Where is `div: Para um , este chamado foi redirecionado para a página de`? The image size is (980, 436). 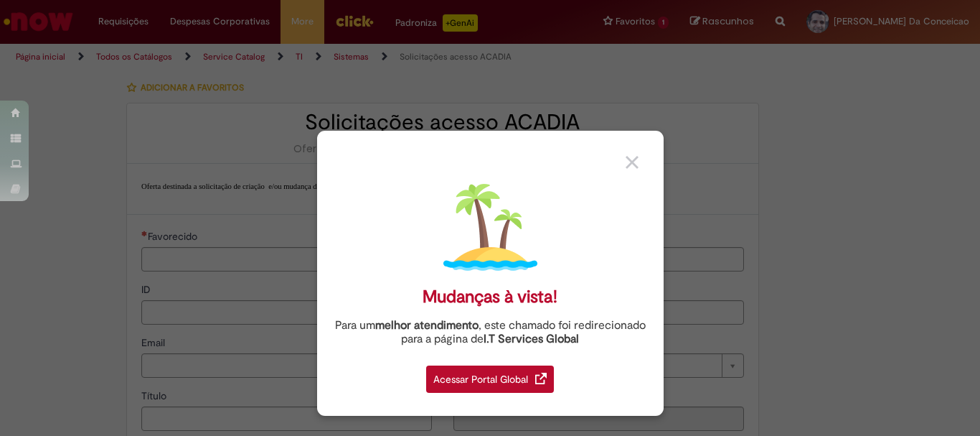 div: Para um , este chamado foi redirecionado para a página de is located at coordinates (490, 333).